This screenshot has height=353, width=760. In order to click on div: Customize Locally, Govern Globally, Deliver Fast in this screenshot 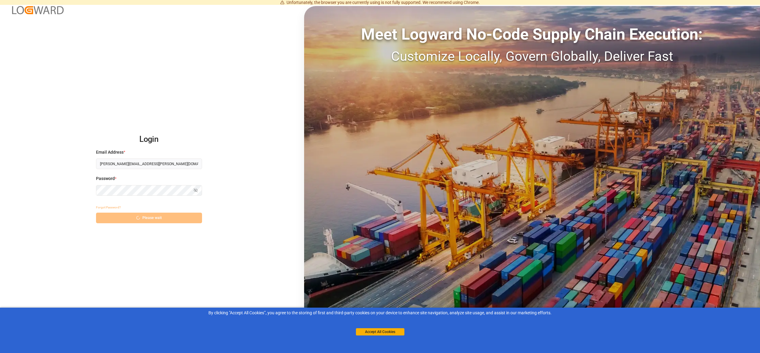, I will do `click(532, 56)`.